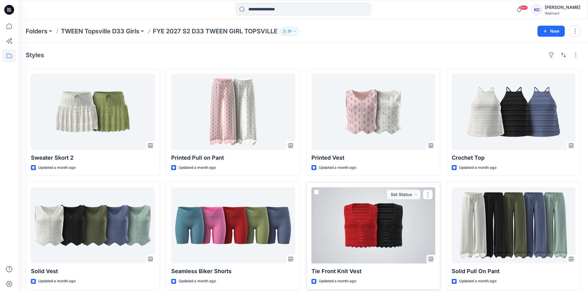  Describe the element at coordinates (100, 31) in the screenshot. I see `p: TWEEN Topsville D33 Girls` at that location.